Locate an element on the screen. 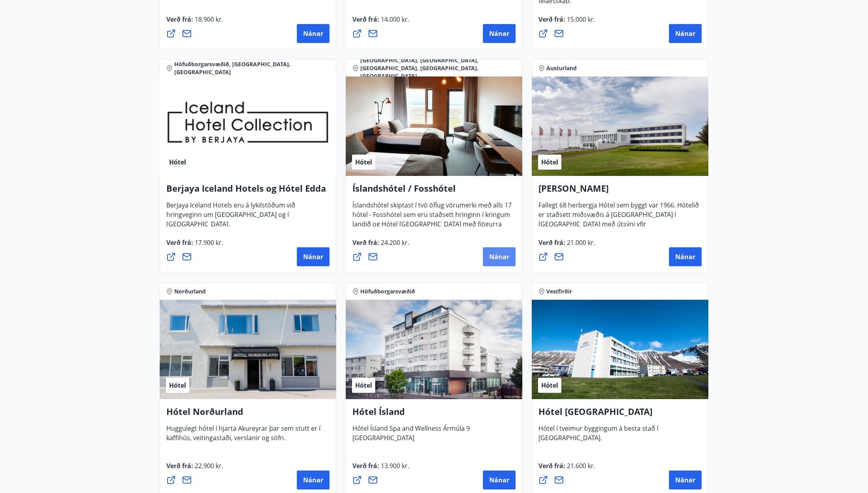  h4: Hótel Norðurland is located at coordinates (248, 415).